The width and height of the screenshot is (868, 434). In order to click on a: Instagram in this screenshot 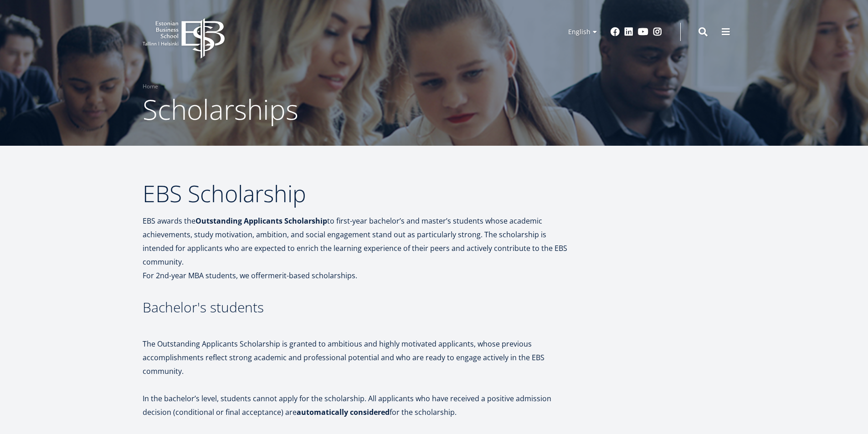, I will do `click(657, 32)`.